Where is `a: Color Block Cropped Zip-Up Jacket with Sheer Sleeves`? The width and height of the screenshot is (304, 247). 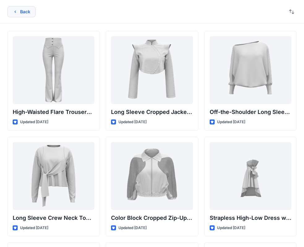 a: Color Block Cropped Zip-Up Jacket with Sheer Sleeves is located at coordinates (152, 176).